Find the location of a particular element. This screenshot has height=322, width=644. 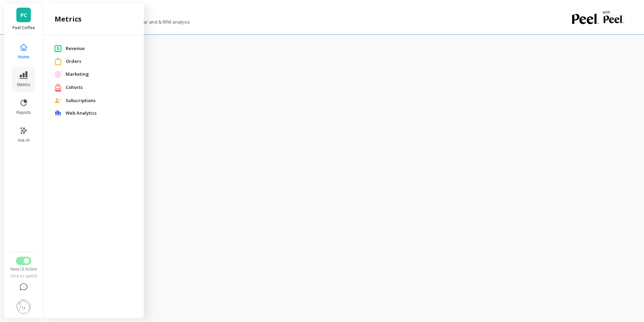

span: Home is located at coordinates (23, 57).